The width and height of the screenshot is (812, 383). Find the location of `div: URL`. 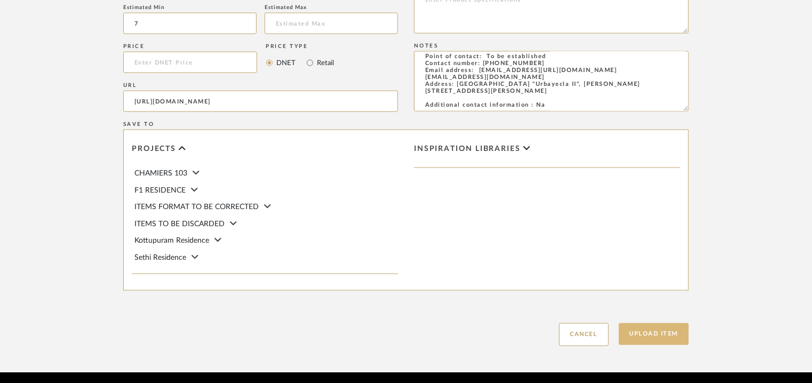

div: URL is located at coordinates (260, 85).